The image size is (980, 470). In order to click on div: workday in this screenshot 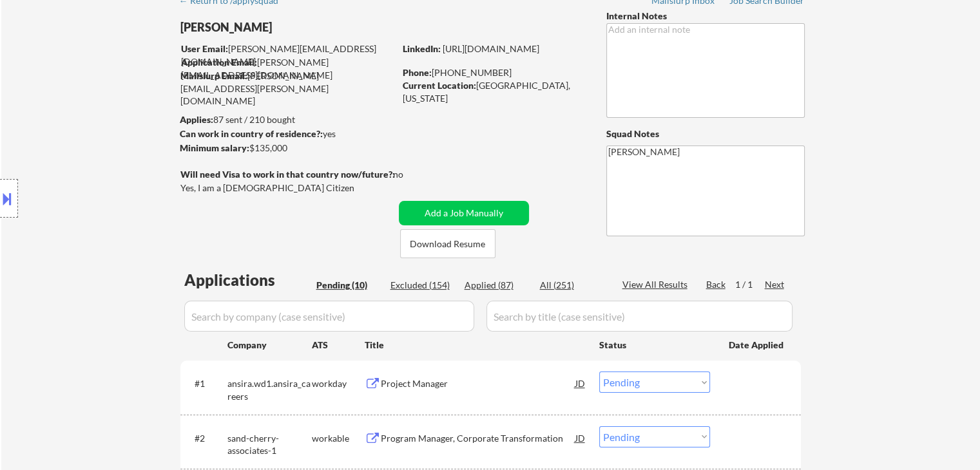, I will do `click(338, 383)`.